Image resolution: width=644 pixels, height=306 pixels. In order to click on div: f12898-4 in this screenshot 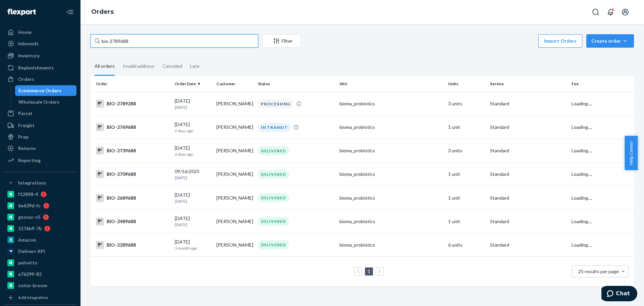, I will do `click(28, 194)`.